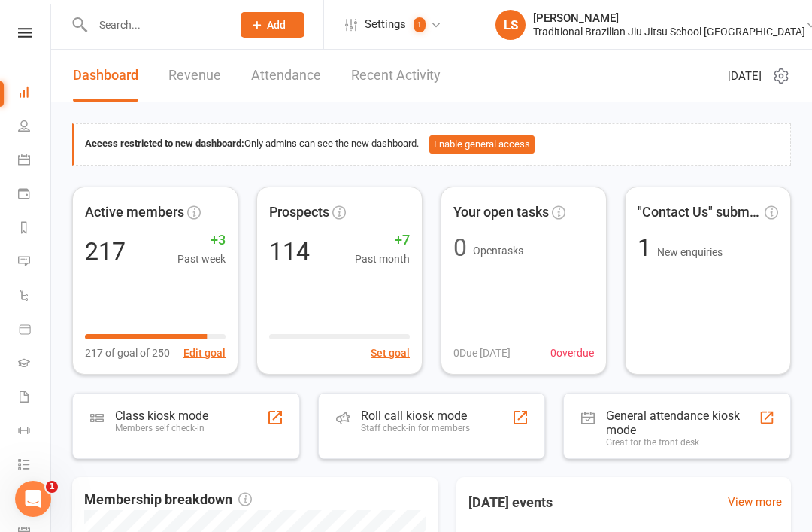 This screenshot has height=532, width=812. I want to click on button: Add, so click(272, 24).